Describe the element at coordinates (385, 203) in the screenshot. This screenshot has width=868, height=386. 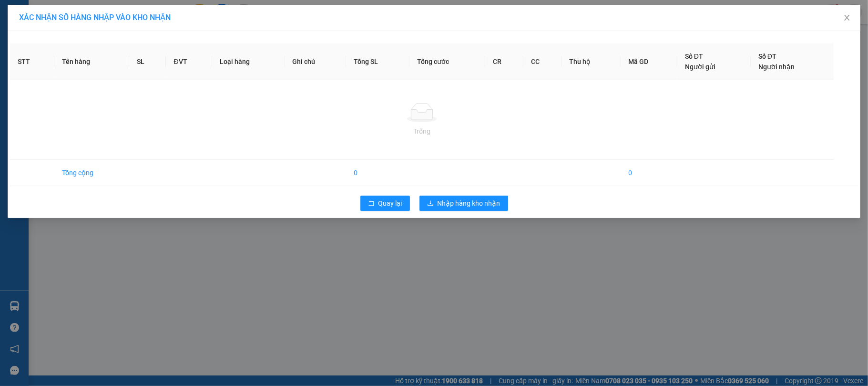
I see `button: rollbackQuay lại` at that location.